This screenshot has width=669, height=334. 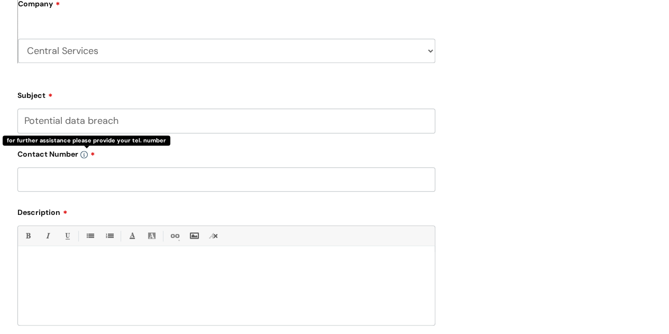 I want to click on label: Description, so click(x=226, y=210).